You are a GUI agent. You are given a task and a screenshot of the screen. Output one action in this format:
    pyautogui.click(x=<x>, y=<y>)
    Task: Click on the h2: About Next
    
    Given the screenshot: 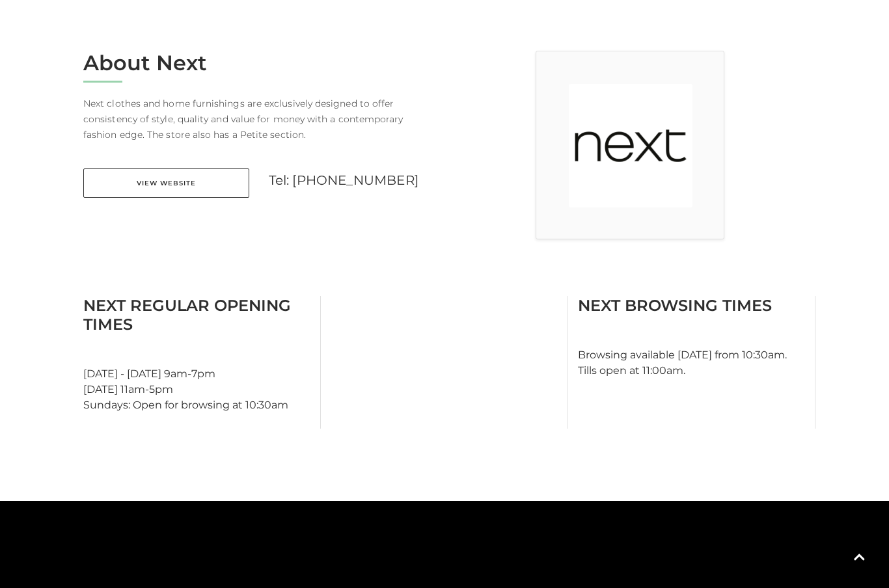 What is the action you would take?
    pyautogui.click(x=259, y=63)
    